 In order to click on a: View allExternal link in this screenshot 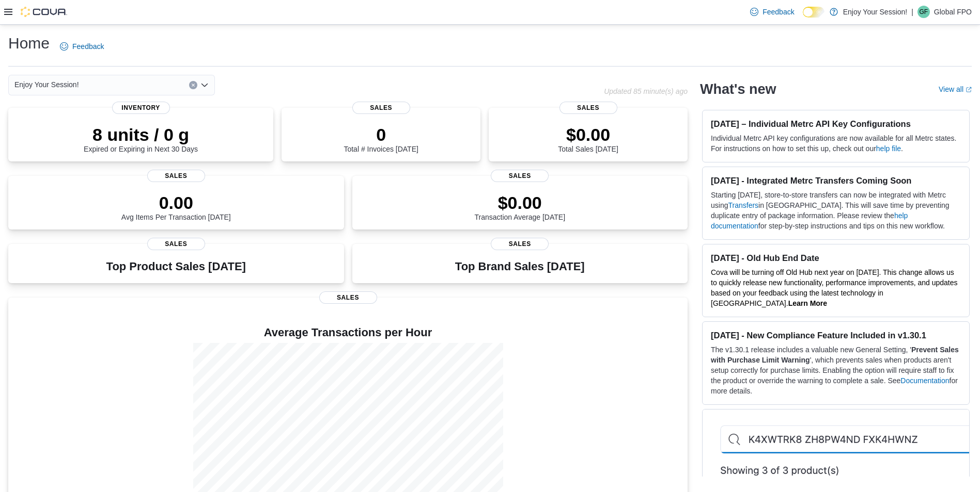, I will do `click(955, 90)`.